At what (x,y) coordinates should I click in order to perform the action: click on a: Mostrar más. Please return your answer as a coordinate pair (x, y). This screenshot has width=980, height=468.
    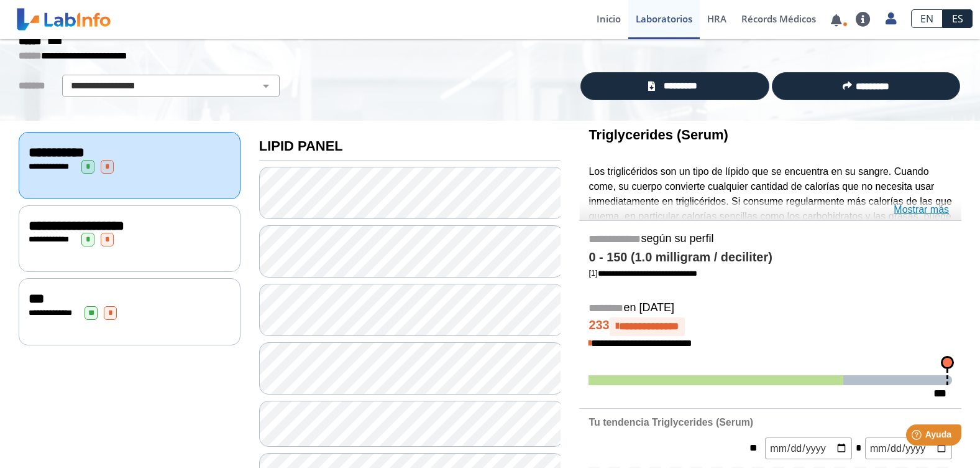
    Looking at the image, I should click on (921, 210).